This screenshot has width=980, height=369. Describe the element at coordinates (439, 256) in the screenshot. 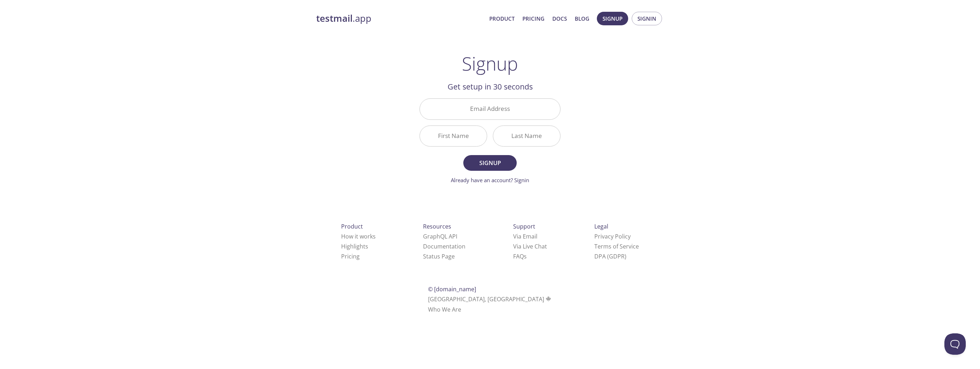

I see `a: Status Page` at that location.